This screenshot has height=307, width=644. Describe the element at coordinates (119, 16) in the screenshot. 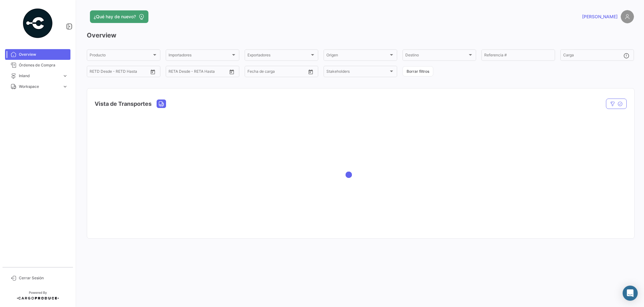

I see `button: ¿Qué hay de nuevo?` at that location.